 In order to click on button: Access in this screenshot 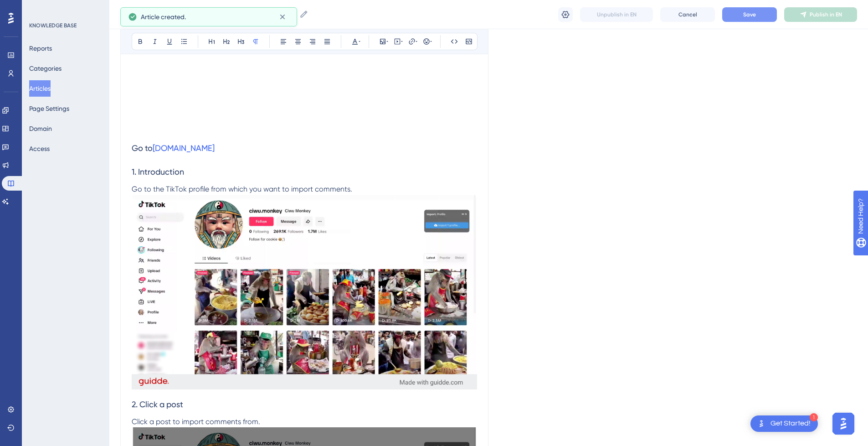, I will do `click(39, 149)`.